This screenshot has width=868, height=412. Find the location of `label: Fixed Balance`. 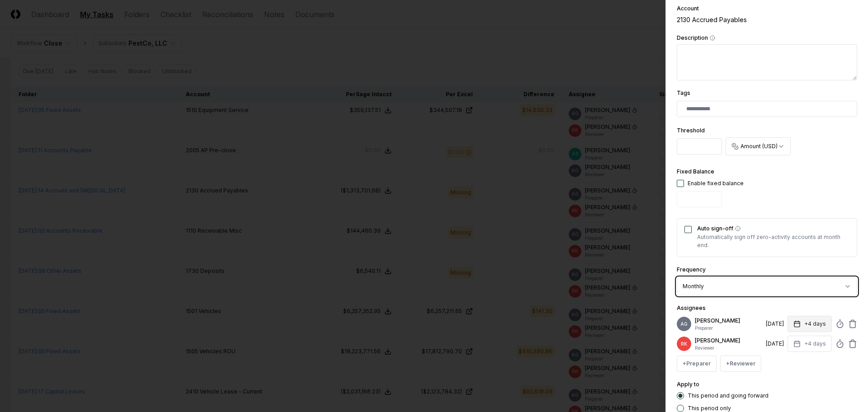

label: Fixed Balance is located at coordinates (695, 171).